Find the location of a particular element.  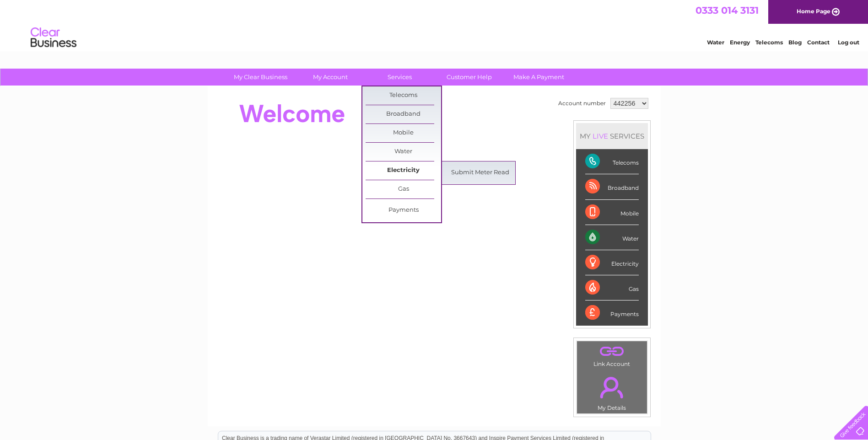

div: LIVE is located at coordinates (600, 136).